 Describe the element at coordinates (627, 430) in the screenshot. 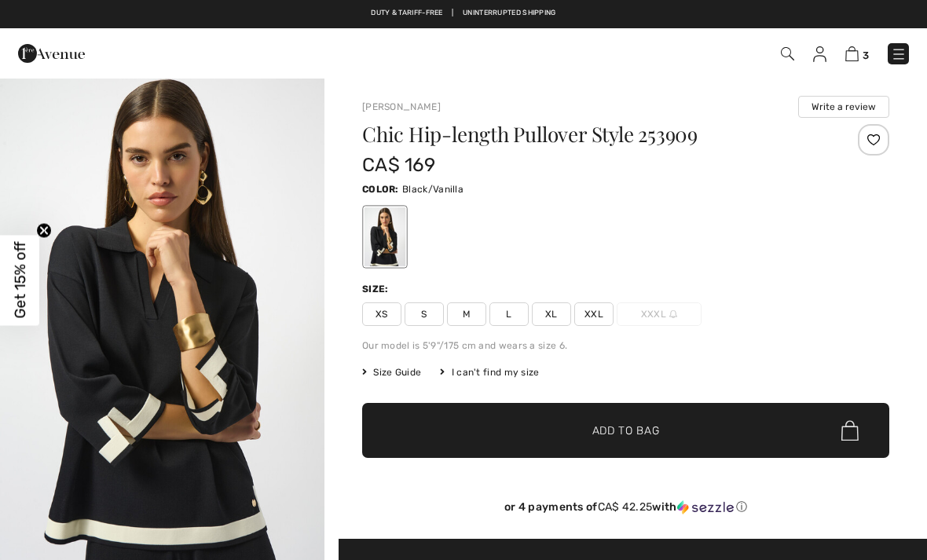

I see `span: Add to Bag` at that location.